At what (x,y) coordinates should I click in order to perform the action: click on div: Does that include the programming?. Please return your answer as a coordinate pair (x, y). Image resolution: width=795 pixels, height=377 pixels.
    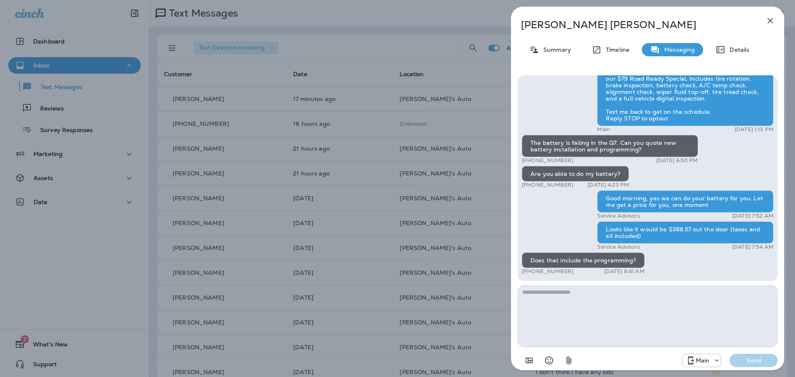
    Looking at the image, I should click on (583, 260).